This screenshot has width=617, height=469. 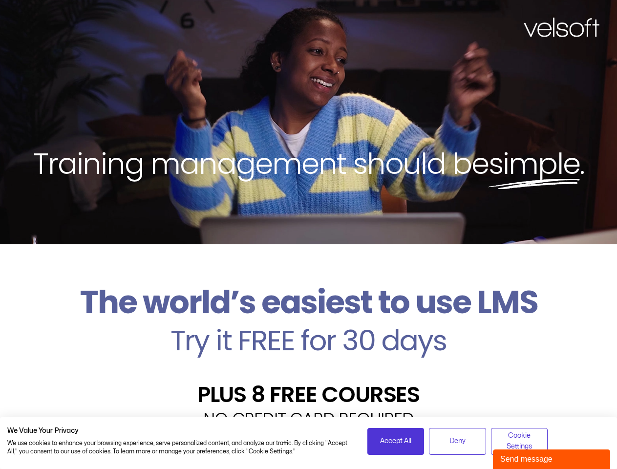 I want to click on button: Deny all cookies, so click(x=457, y=441).